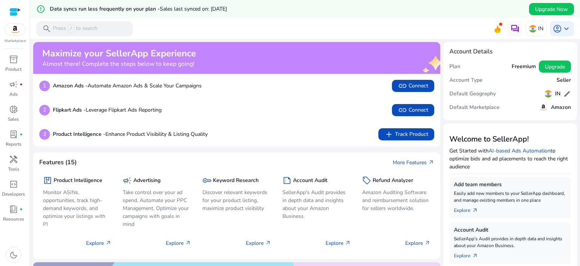  I want to click on h5: Keyword Research, so click(236, 180).